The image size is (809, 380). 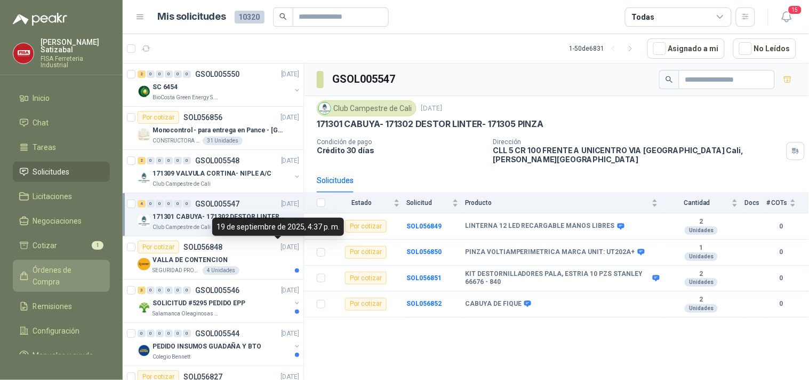 I want to click on b: PINZA VOLTIAMPERIMETRICA MARCA UNIT: UT202A+, so click(x=550, y=252).